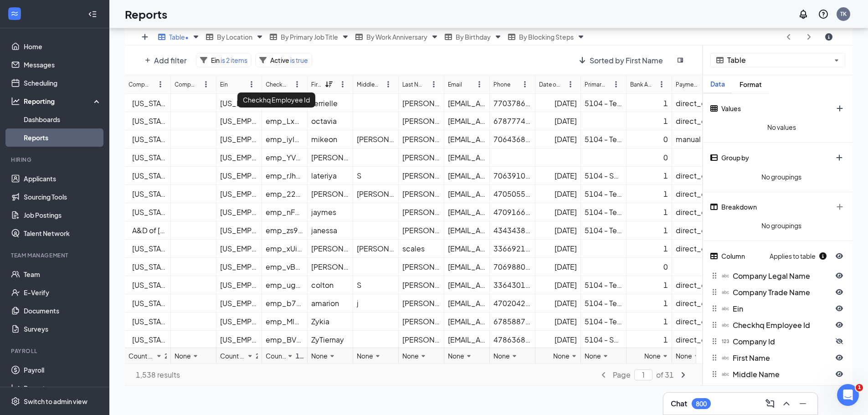 The width and height of the screenshot is (868, 415). Describe the element at coordinates (512, 139) in the screenshot. I see `div: 7064368729` at that location.